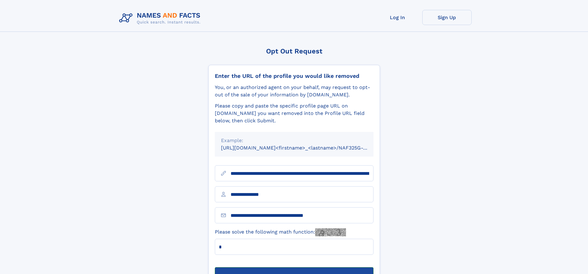 The width and height of the screenshot is (588, 274). Describe the element at coordinates (161, 18) in the screenshot. I see `img: Logo Names and Facts` at that location.